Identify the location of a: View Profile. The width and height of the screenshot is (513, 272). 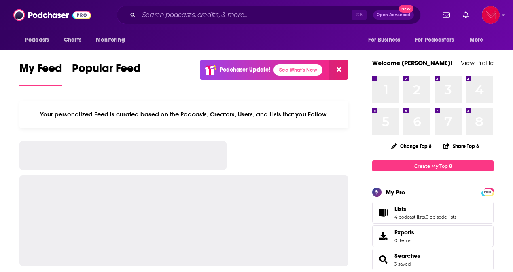
(477, 63).